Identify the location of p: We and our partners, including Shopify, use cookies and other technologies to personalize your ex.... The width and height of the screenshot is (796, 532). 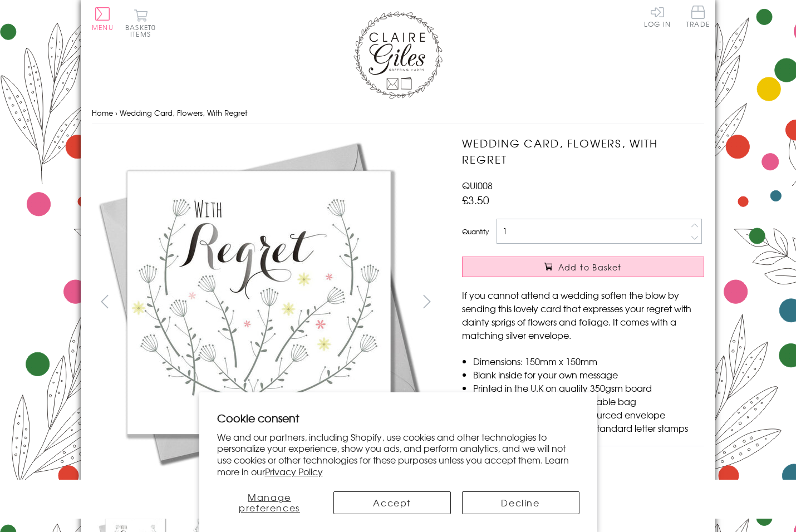
(398, 454).